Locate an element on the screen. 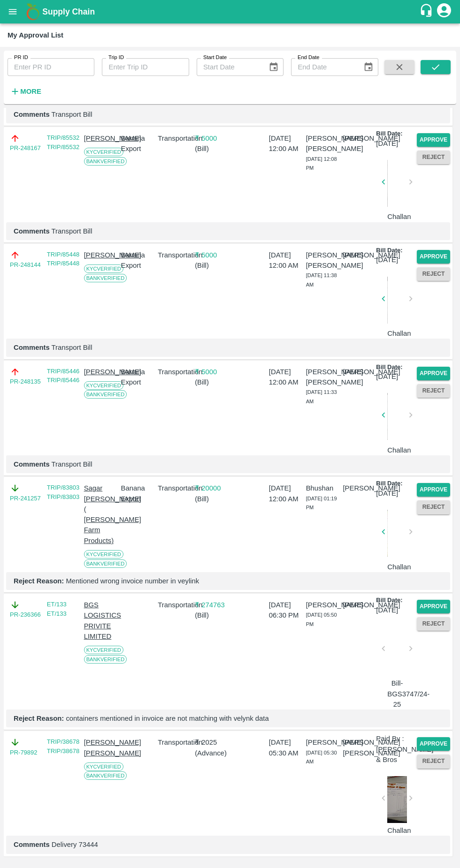  p: ₹ 2025 is located at coordinates (211, 742).